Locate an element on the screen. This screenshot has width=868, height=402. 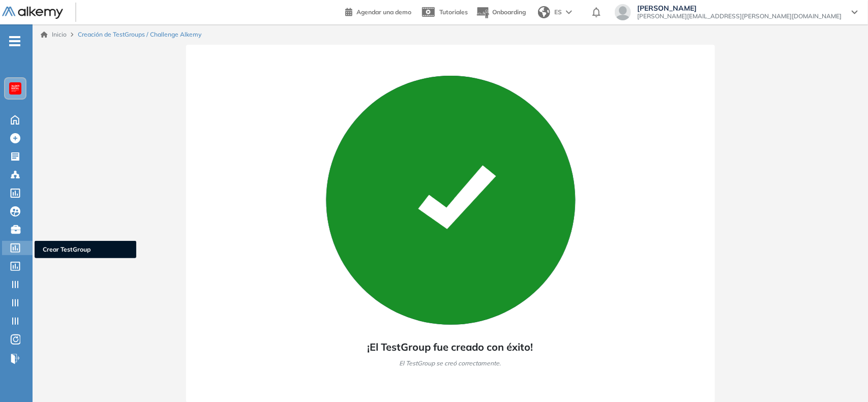
span: ¡El TestGroup fue creado con éxito! is located at coordinates (450, 347).